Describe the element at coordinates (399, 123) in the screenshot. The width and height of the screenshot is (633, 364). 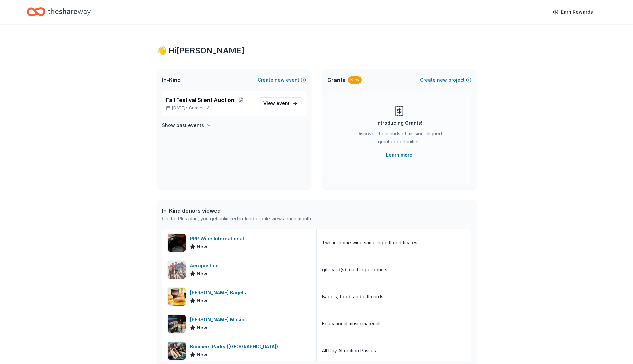
I see `div: Introducing Grants!` at that location.